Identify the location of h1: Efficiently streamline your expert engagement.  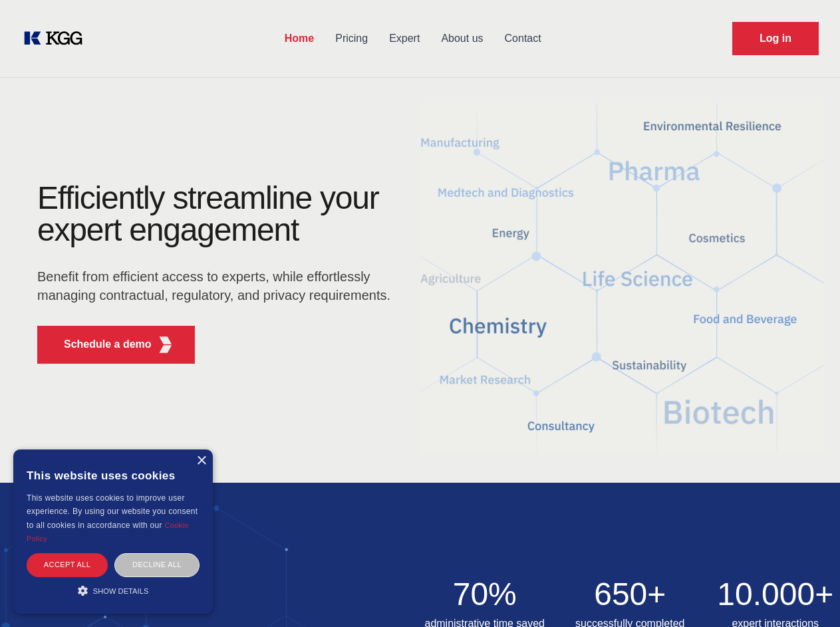
(218, 215).